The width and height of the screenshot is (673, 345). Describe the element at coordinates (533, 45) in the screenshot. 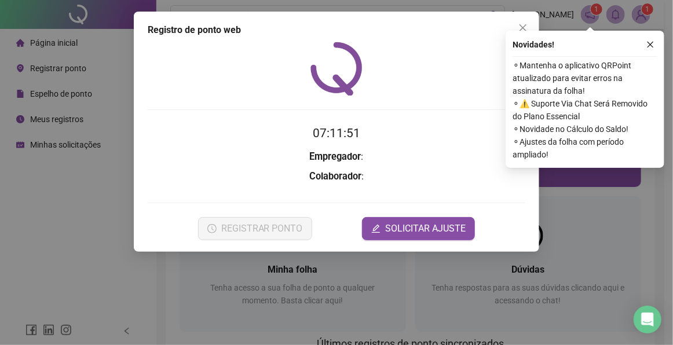

I see `span: Novidades !` at that location.